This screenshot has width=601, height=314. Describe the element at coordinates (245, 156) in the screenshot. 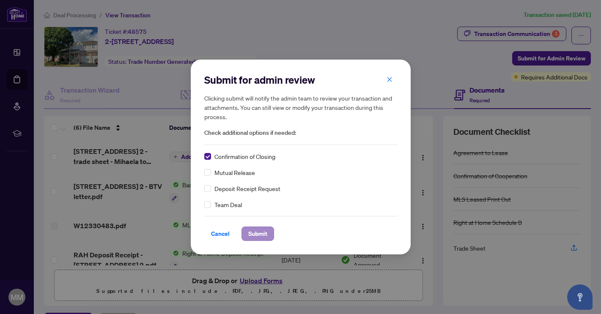

I see `span: Confirmation of Closing` at that location.